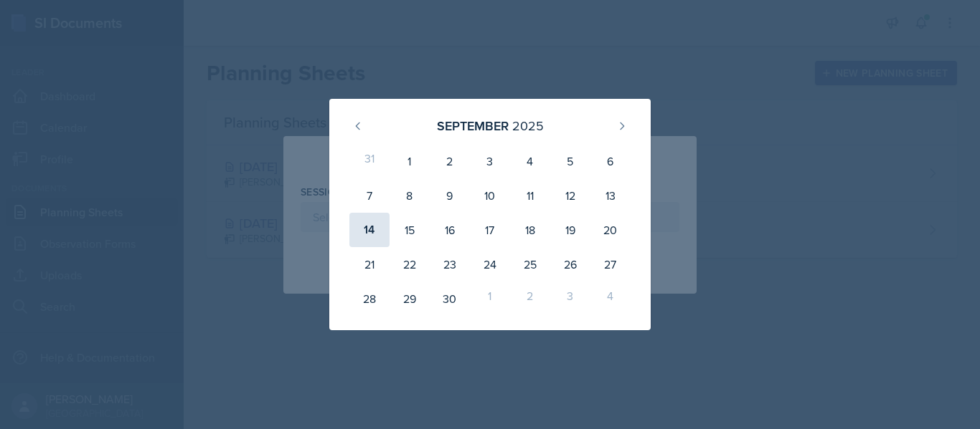 The width and height of the screenshot is (980, 429). Describe the element at coordinates (530, 196) in the screenshot. I see `div: 11` at that location.